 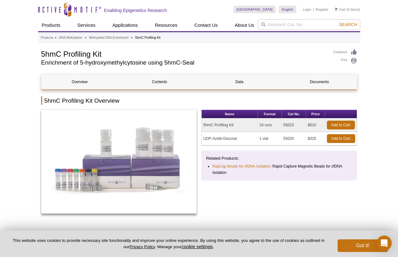 I want to click on th: Cat No., so click(x=294, y=114).